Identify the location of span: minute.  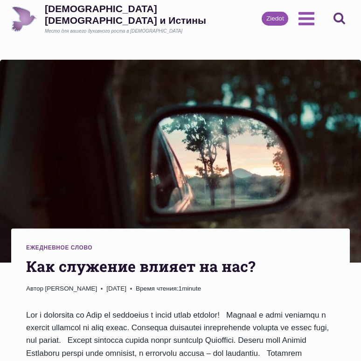
(191, 288).